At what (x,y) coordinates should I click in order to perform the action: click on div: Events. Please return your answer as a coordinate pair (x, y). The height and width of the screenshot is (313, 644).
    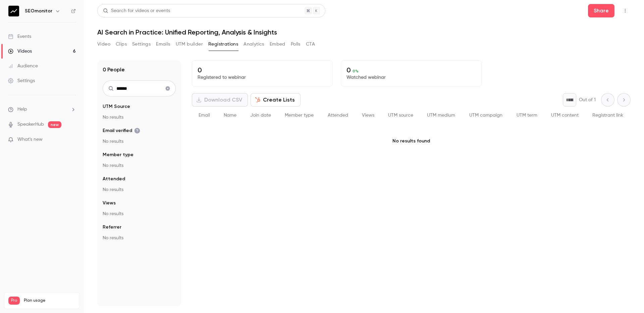
    Looking at the image, I should click on (20, 37).